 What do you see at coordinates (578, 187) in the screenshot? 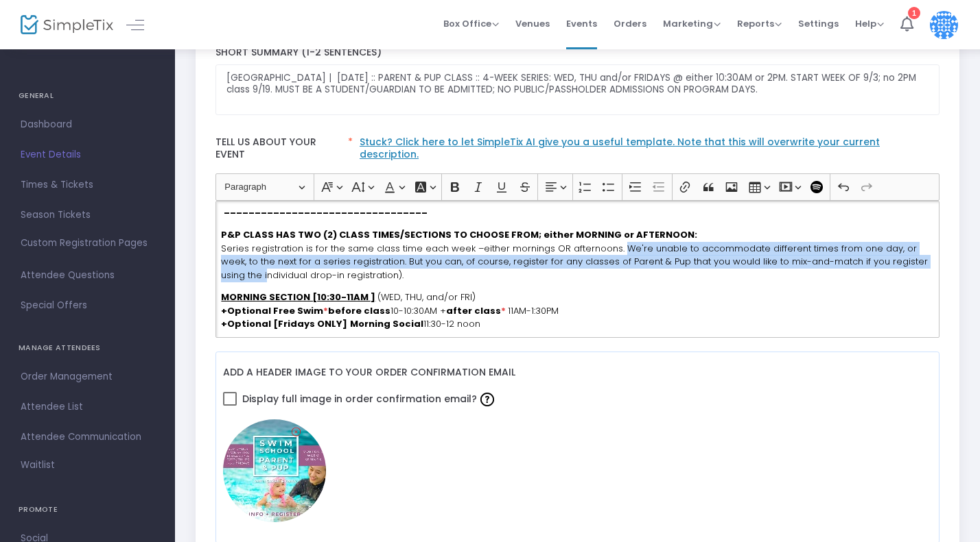
I see `div: Editor toolbar` at bounding box center [578, 187].